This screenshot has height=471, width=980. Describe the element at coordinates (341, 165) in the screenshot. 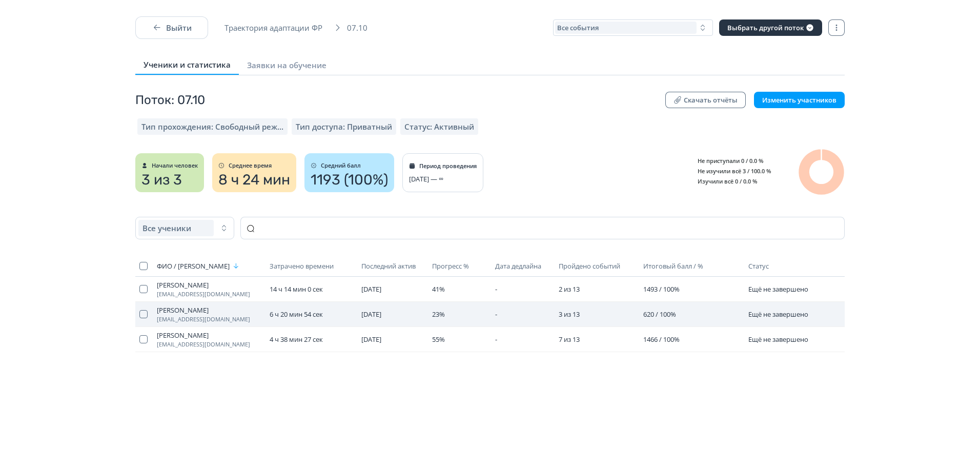

I see `span: Средний балл` at that location.